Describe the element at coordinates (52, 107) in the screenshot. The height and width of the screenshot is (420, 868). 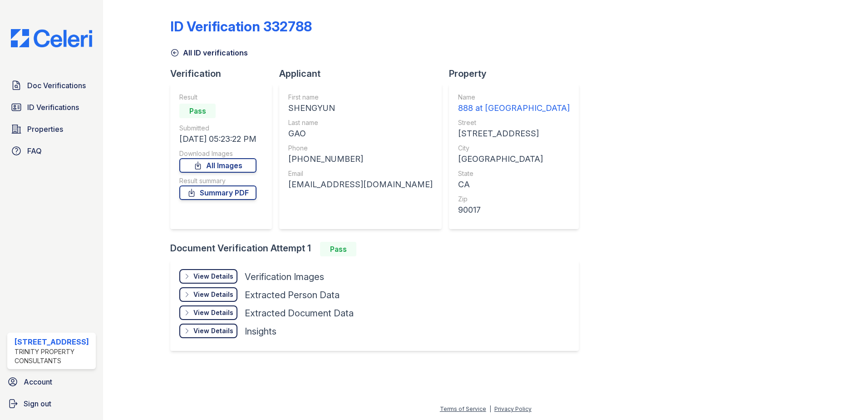
I see `a: ID Verifications` at that location.